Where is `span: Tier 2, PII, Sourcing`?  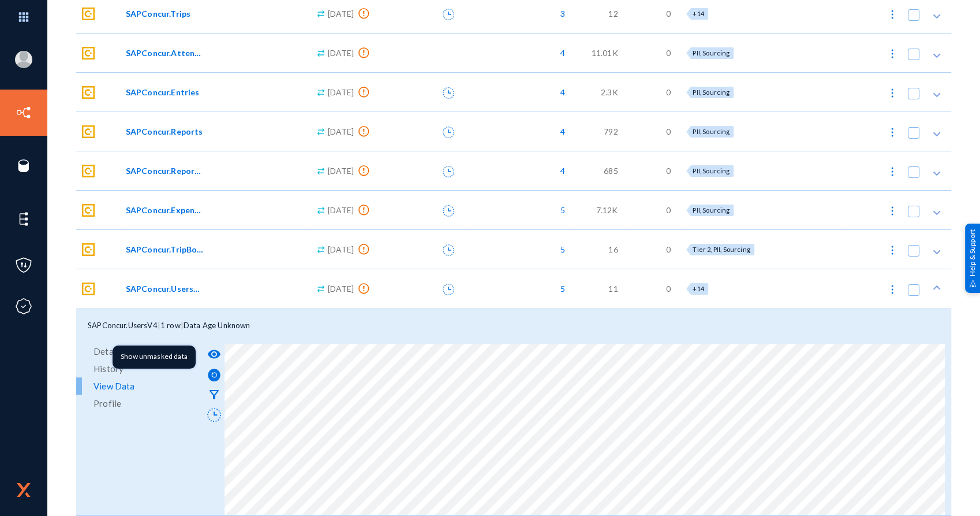
span: Tier 2, PII, Sourcing is located at coordinates (721, 249).